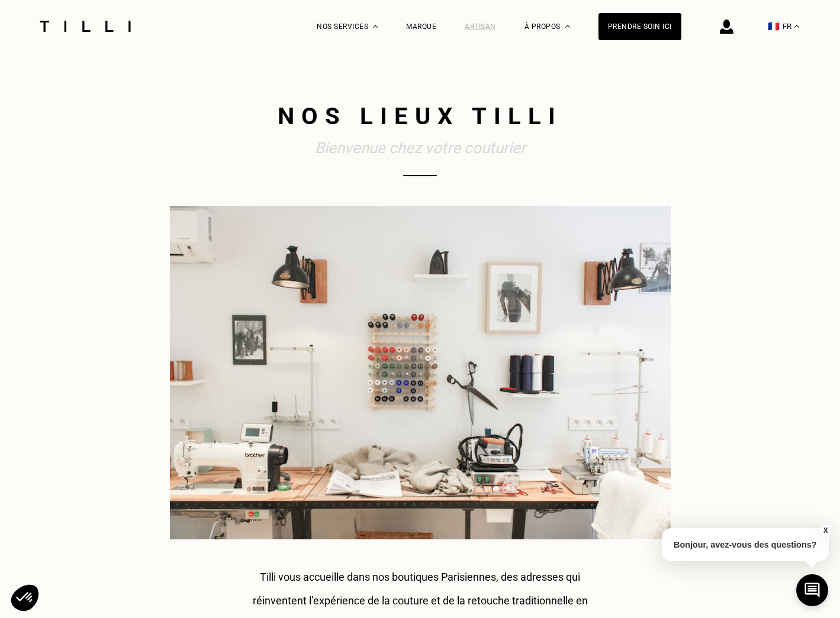 The width and height of the screenshot is (840, 618). I want to click on a: Marque, so click(420, 26).